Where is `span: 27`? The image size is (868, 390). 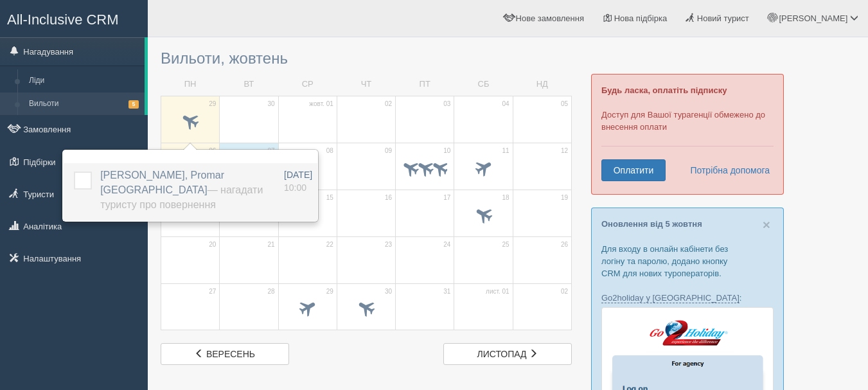
span: 27 is located at coordinates (212, 292).